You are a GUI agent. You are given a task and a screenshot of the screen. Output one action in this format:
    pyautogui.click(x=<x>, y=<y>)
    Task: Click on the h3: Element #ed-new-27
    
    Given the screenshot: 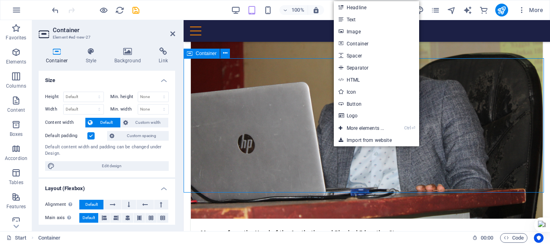 What is the action you would take?
    pyautogui.click(x=106, y=37)
    